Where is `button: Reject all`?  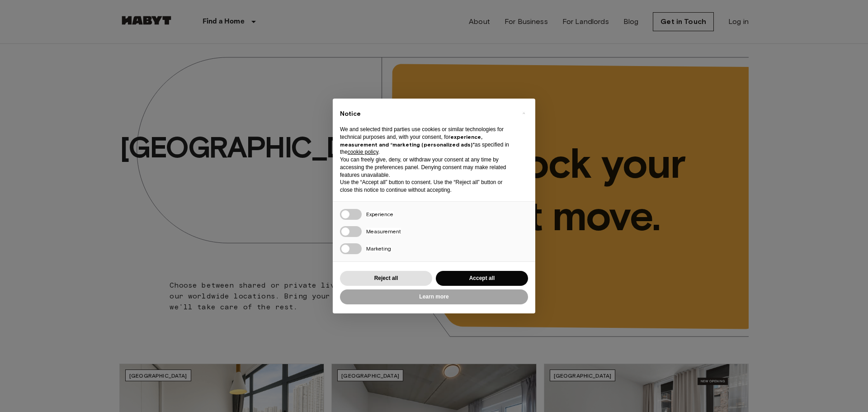 button: Reject all is located at coordinates (386, 278).